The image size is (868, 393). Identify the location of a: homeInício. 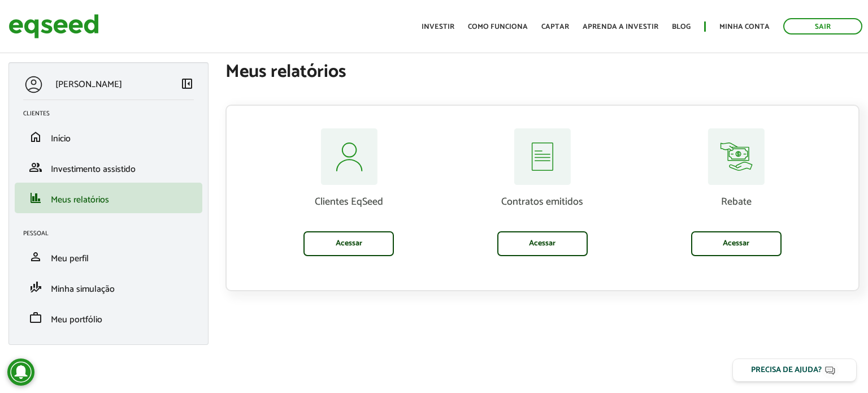
(108, 137).